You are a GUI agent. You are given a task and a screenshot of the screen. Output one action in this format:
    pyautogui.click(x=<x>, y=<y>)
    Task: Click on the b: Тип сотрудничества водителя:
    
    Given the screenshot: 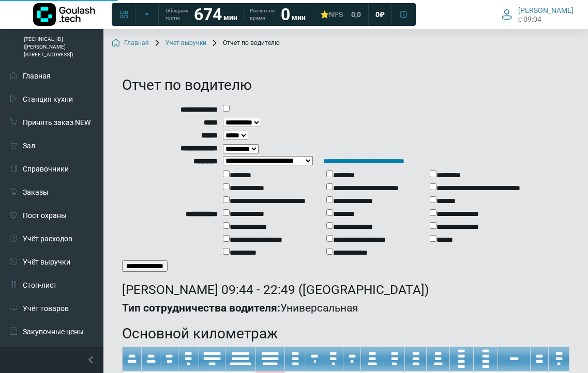 What is the action you would take?
    pyautogui.click(x=201, y=308)
    